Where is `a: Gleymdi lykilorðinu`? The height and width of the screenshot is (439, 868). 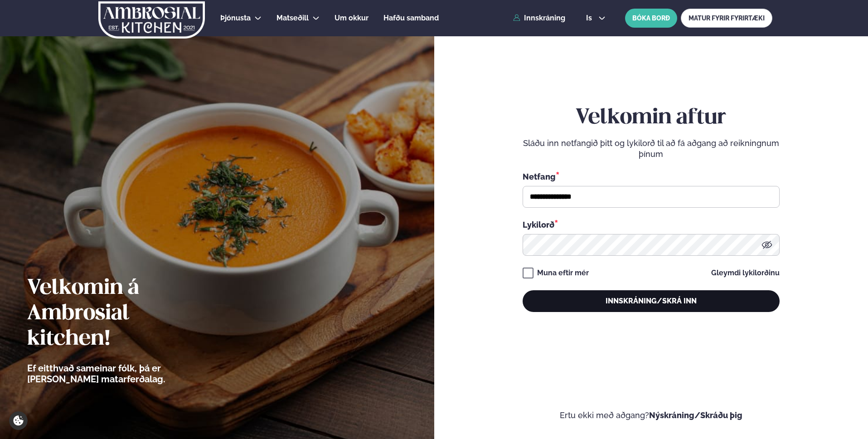
a: Gleymdi lykilorðinu is located at coordinates (745, 273).